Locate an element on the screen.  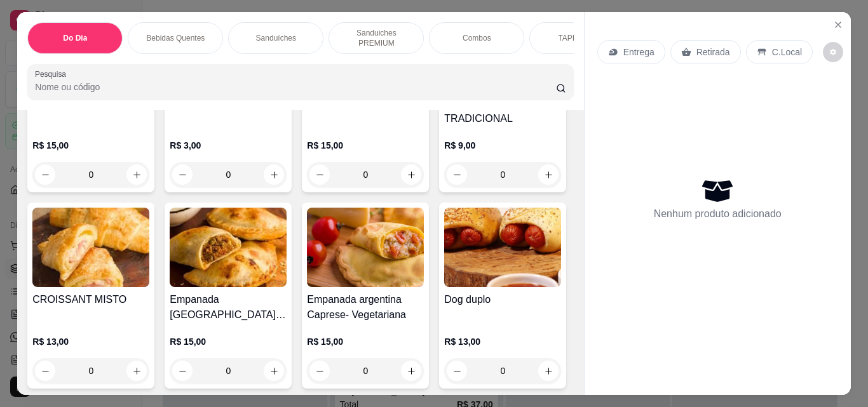
h4: CROISSANT TRADICIONAL is located at coordinates (502, 111).